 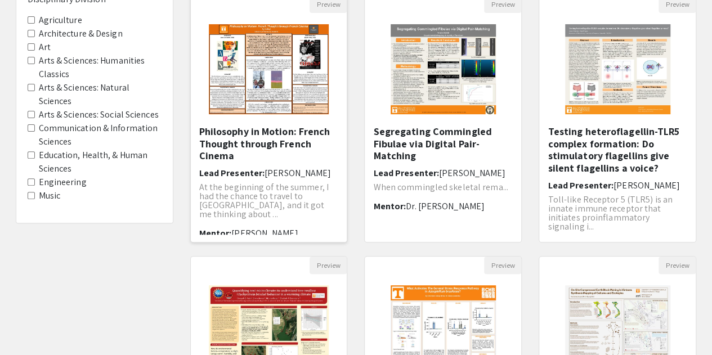 I want to click on img: <p>Segregating Commingled Fibulae via Digital Pair-Matching</p>, so click(x=443, y=69).